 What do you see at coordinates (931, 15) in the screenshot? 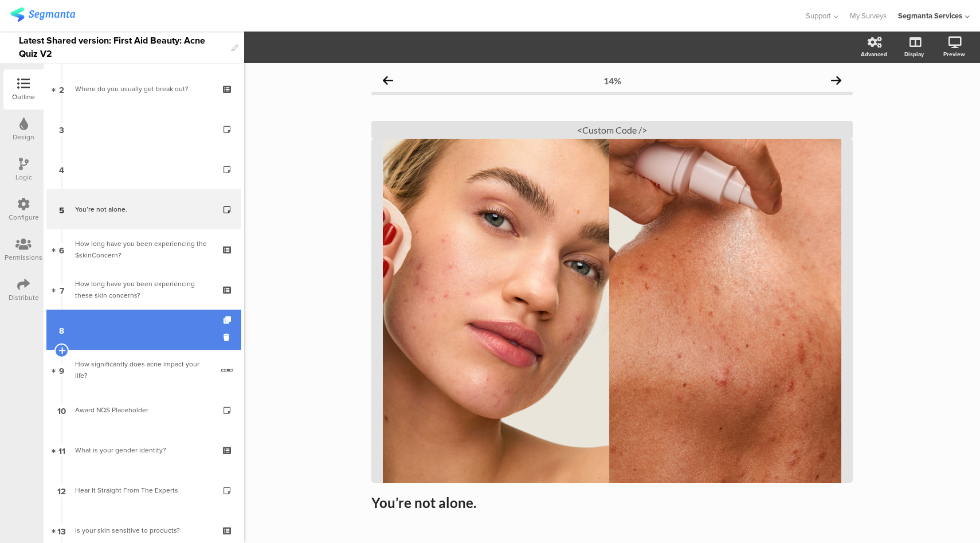
I see `div: Segmanta Services` at bounding box center [931, 15].